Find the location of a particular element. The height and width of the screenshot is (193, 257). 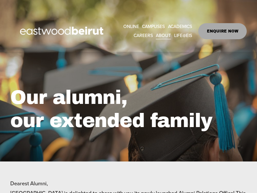

span: CAMPUSES is located at coordinates (153, 26).